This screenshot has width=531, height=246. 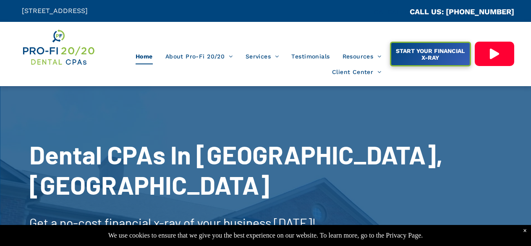 What do you see at coordinates (430, 54) in the screenshot?
I see `span: START YOUR FINANCIAL X-RAY` at bounding box center [430, 54].